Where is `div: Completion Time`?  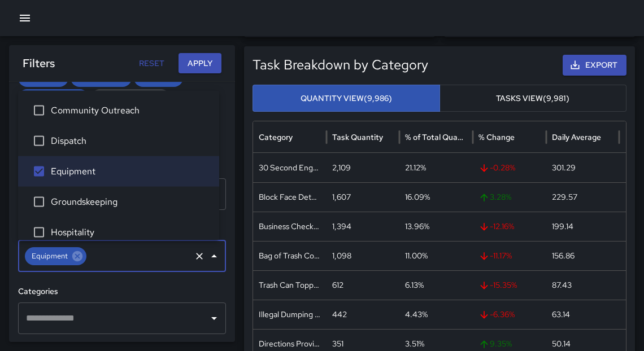 div: Completion Time is located at coordinates (53, 98).